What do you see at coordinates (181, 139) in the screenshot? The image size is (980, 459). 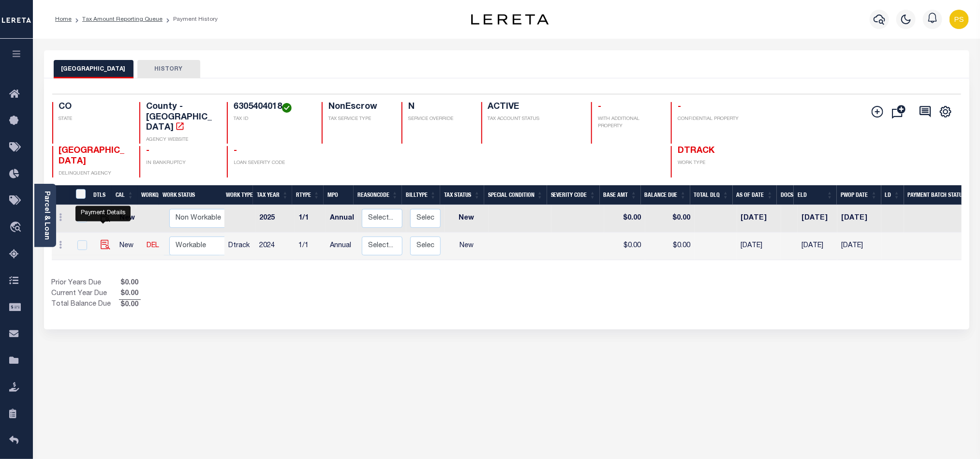 I see `p: AGENCY WEBSITE` at bounding box center [181, 139].